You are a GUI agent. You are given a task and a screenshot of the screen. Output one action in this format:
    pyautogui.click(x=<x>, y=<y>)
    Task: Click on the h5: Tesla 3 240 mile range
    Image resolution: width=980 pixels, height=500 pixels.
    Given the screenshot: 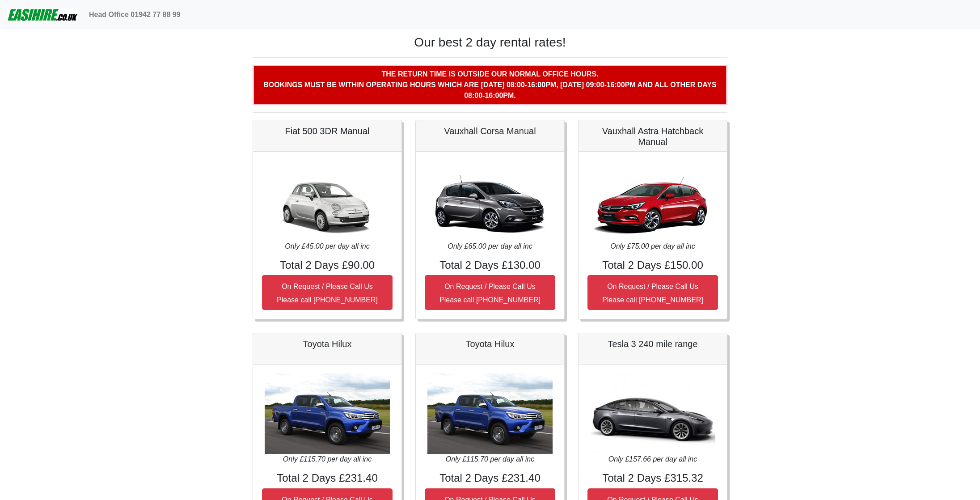 What is the action you would take?
    pyautogui.click(x=653, y=344)
    